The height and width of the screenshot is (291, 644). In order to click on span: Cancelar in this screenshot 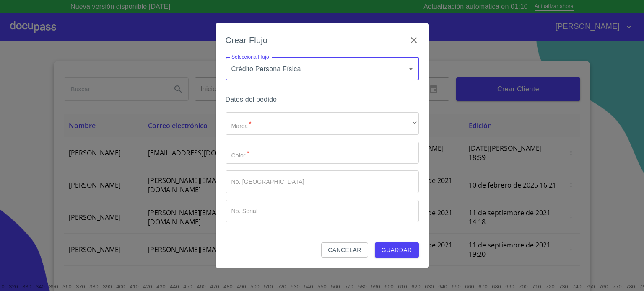, I will do `click(344, 250)`.